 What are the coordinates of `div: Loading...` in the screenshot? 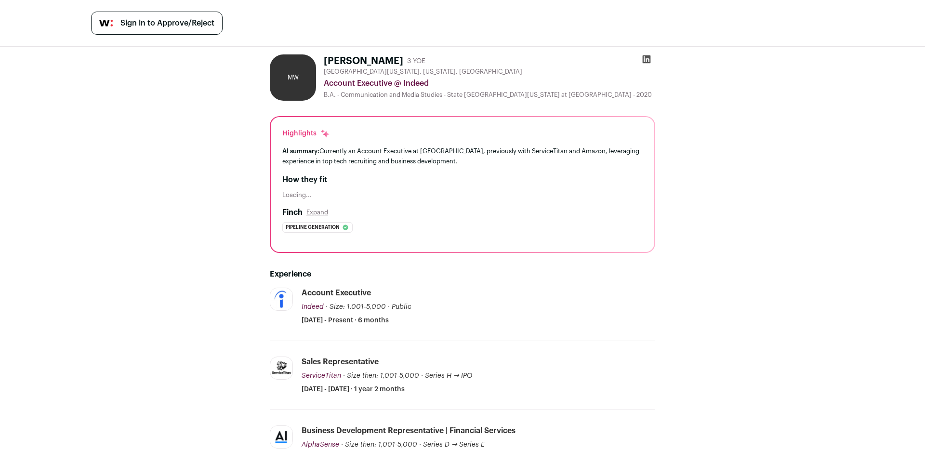 It's located at (463, 195).